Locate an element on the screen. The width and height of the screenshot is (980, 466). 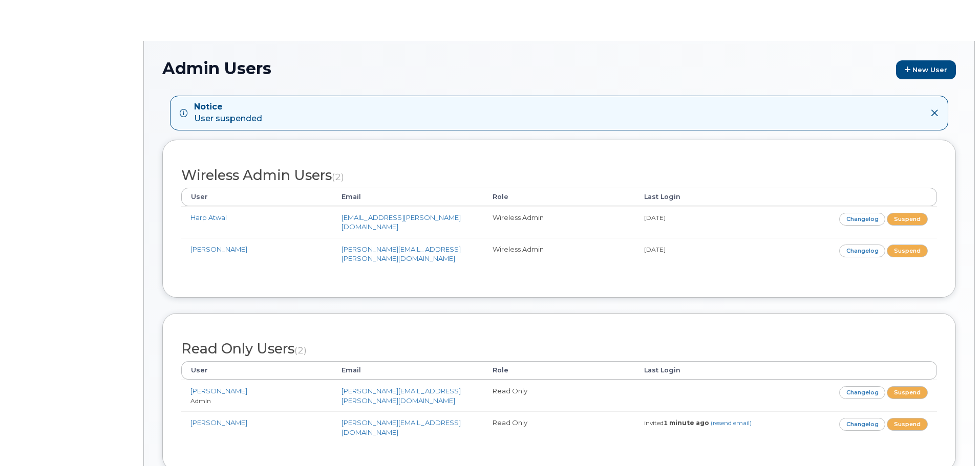
a: Harp Atwal is located at coordinates (208, 217).